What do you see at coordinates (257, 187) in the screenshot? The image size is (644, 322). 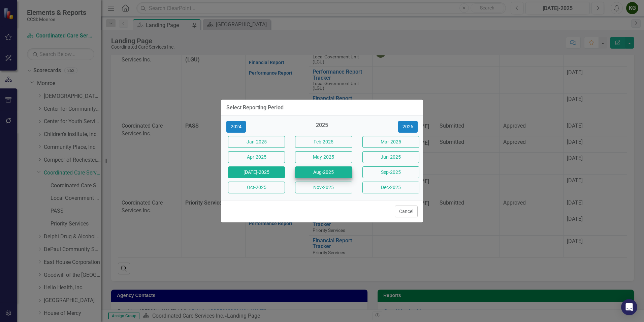 I see `button: Oct-2025` at bounding box center [257, 187].